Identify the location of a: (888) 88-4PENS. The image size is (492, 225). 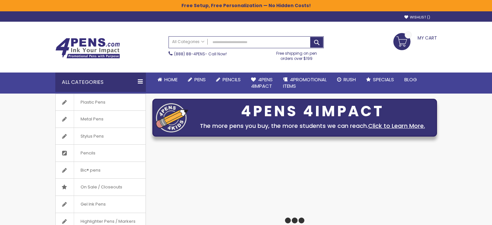
(190, 54).